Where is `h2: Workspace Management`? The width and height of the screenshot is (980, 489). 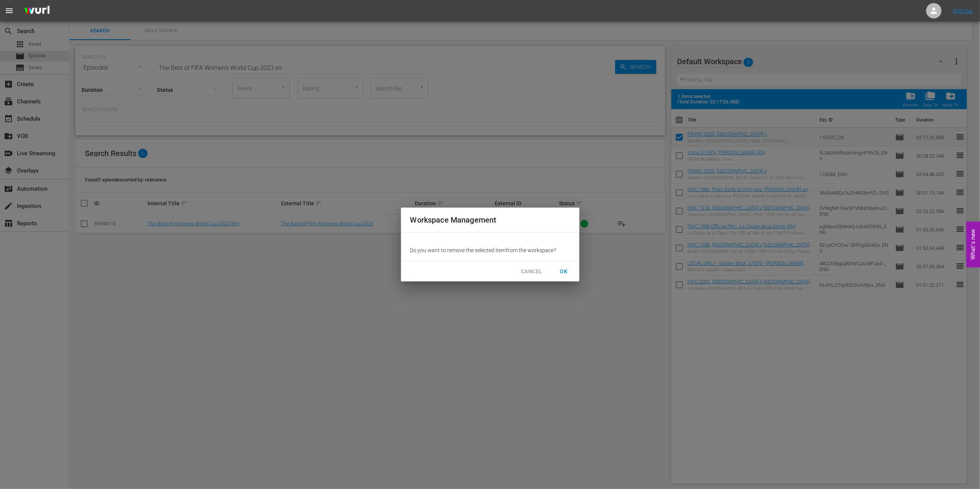
h2: Workspace Management is located at coordinates (490, 220).